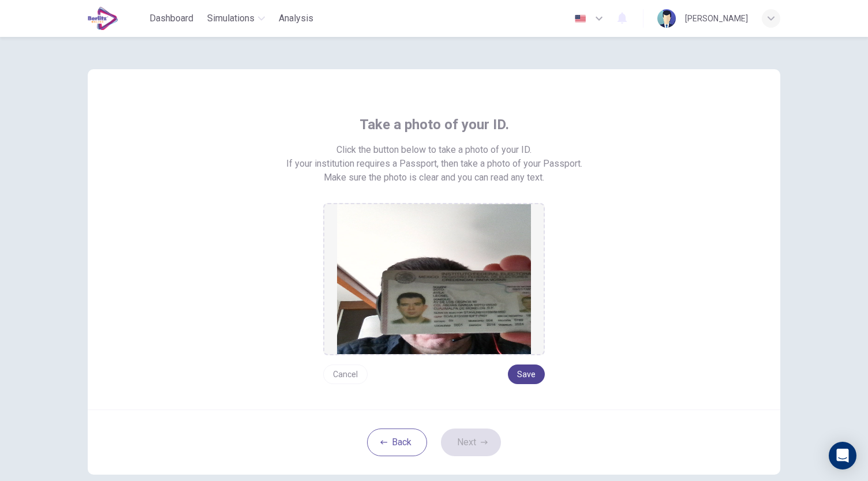 The width and height of the screenshot is (868, 481). Describe the element at coordinates (434, 279) in the screenshot. I see `img: preview screemshot` at that location.